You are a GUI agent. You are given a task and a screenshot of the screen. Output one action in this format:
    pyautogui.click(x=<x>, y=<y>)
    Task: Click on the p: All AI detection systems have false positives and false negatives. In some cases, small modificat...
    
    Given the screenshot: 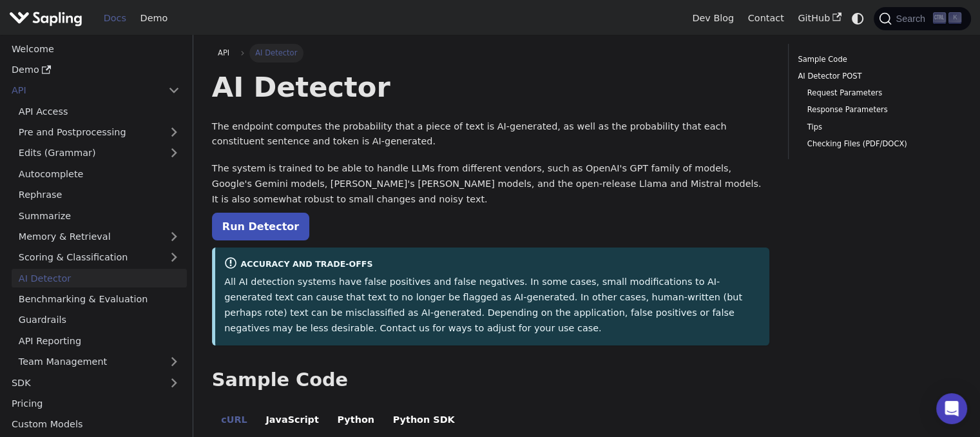 What is the action you would take?
    pyautogui.click(x=492, y=305)
    